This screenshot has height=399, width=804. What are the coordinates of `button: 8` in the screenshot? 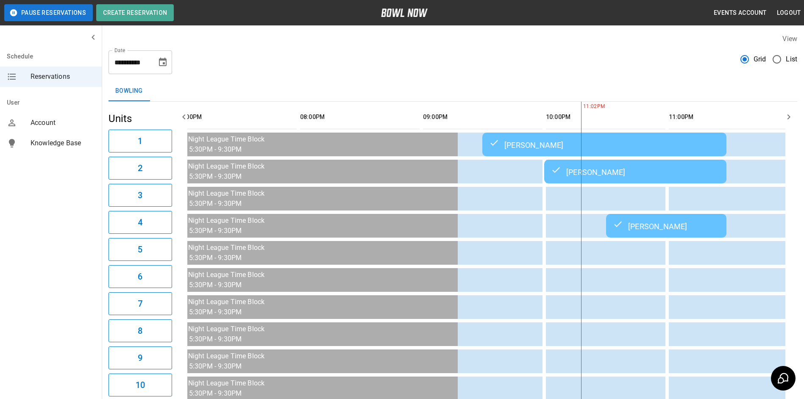 It's located at (140, 331).